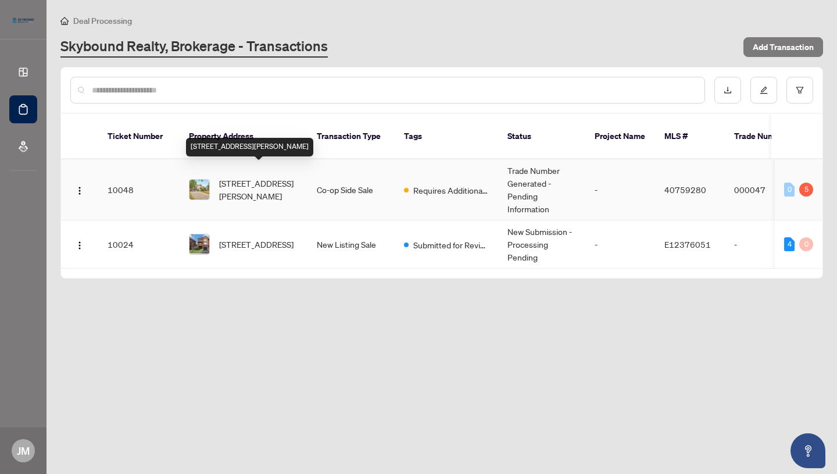 The width and height of the screenshot is (837, 474). Describe the element at coordinates (102, 21) in the screenshot. I see `span: Deal Processing` at that location.